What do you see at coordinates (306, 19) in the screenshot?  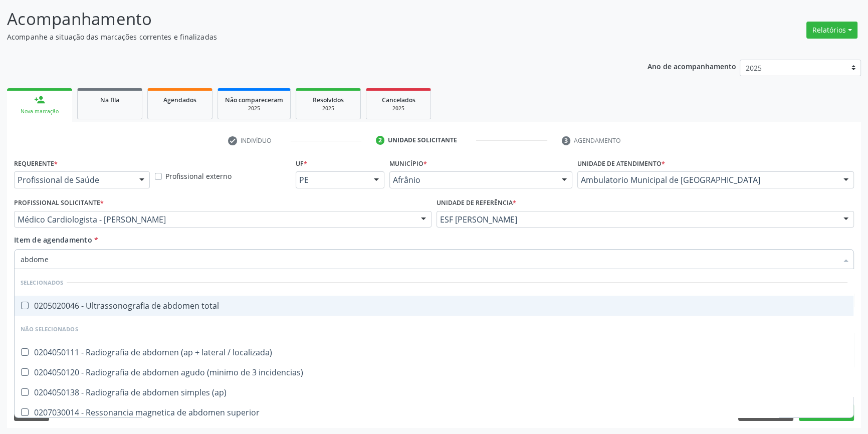 I see `p: Acompanhamento` at bounding box center [306, 19].